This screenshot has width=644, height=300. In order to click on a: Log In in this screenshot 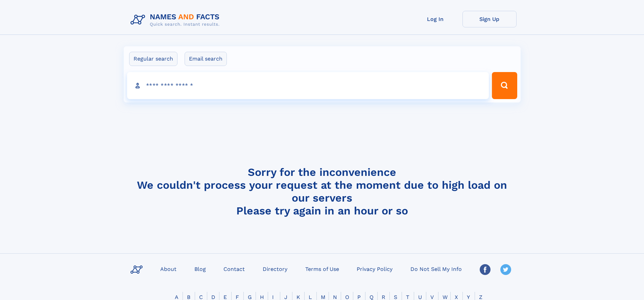, I will do `click(435, 19)`.